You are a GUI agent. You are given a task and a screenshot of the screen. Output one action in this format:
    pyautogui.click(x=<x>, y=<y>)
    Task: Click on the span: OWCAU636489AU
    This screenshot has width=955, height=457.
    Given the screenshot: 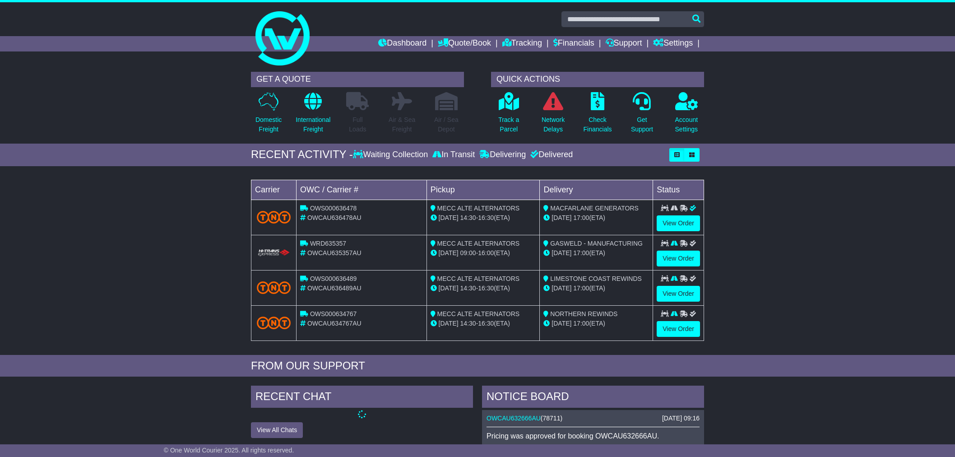 What is the action you would take?
    pyautogui.click(x=334, y=288)
    